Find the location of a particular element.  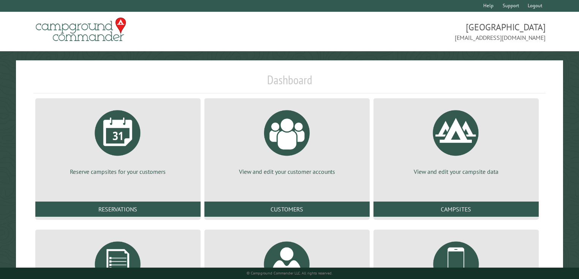

small: © Campground Commander LLC. All rights reserved. is located at coordinates (289, 273).